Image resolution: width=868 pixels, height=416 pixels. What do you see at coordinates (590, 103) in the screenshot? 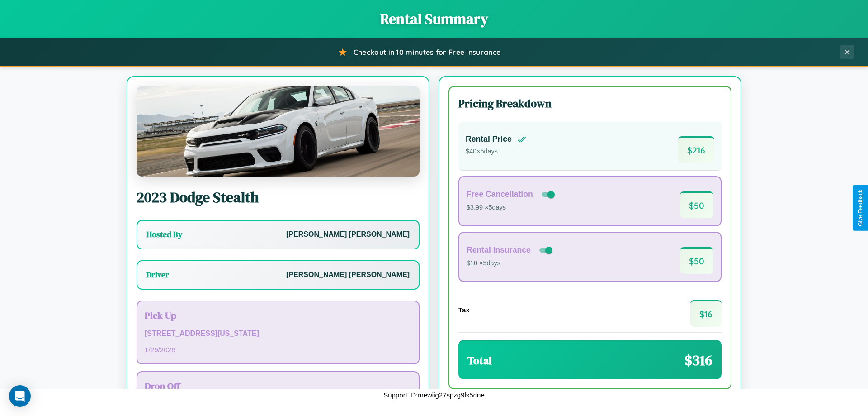
I see `h3: Pricing Breakdown` at bounding box center [590, 103].